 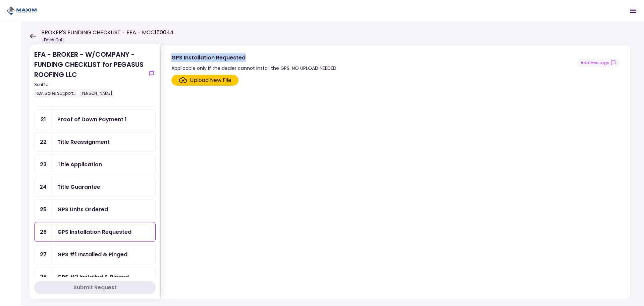 I want to click on span: Click here to upload the required document, so click(x=205, y=80).